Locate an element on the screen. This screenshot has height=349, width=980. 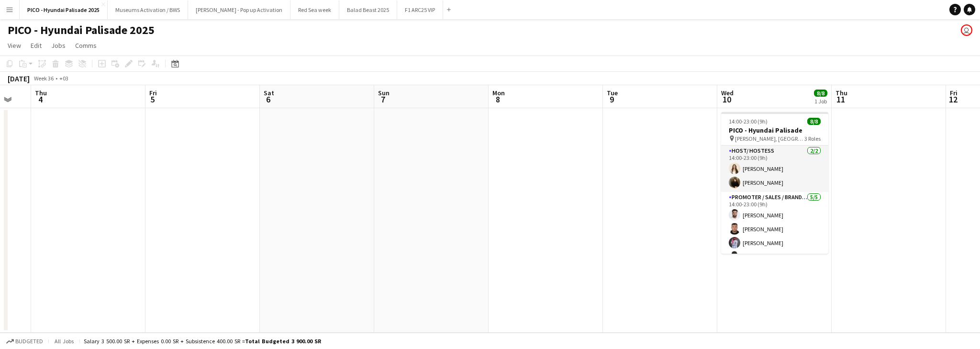
span: Jobs is located at coordinates (58, 45).